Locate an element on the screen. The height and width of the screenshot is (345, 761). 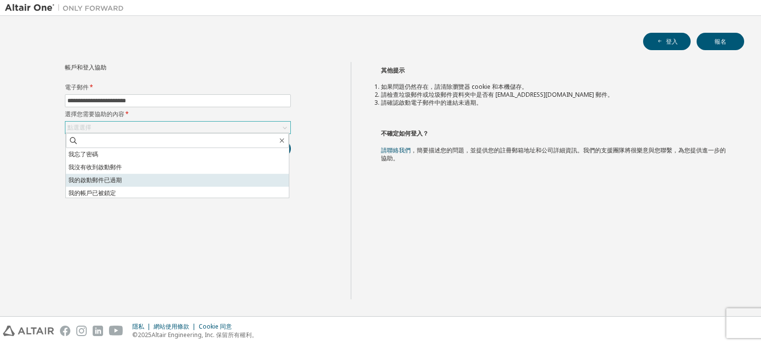
a: 請聯絡我們 is located at coordinates (396, 150).